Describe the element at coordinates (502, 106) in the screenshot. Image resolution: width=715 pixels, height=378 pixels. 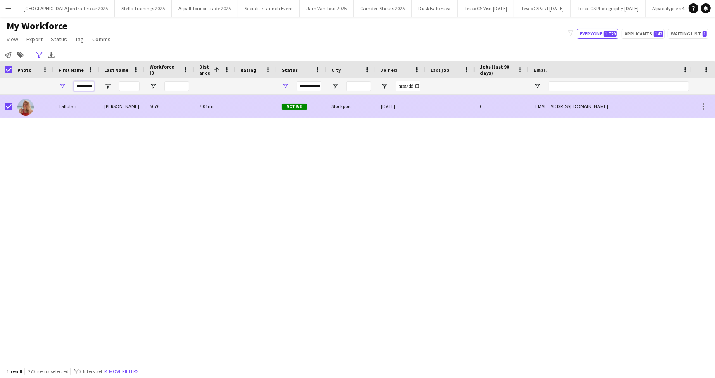
I see `div: 0` at that location.